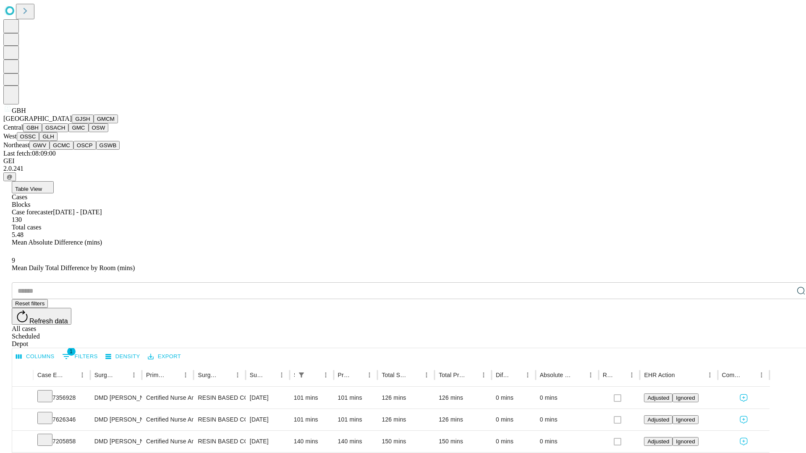 The height and width of the screenshot is (453, 806). Describe the element at coordinates (99, 128) in the screenshot. I see `button: OSW` at that location.